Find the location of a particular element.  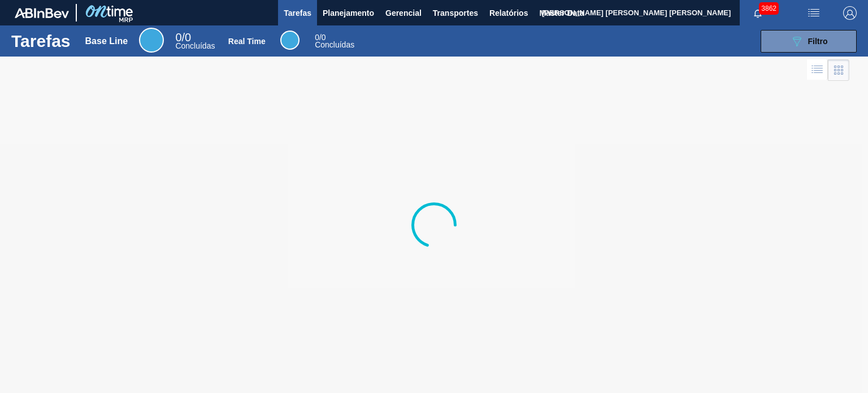

img: Logout is located at coordinates (850, 13).